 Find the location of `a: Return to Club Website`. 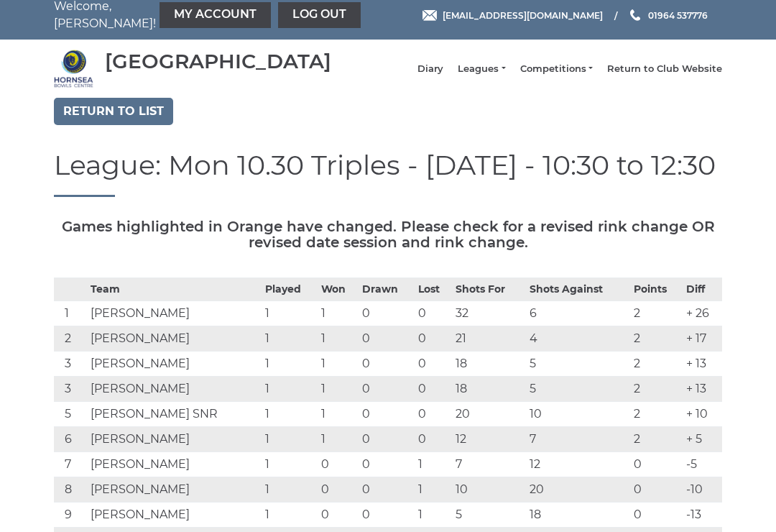

a: Return to Club Website is located at coordinates (665, 69).